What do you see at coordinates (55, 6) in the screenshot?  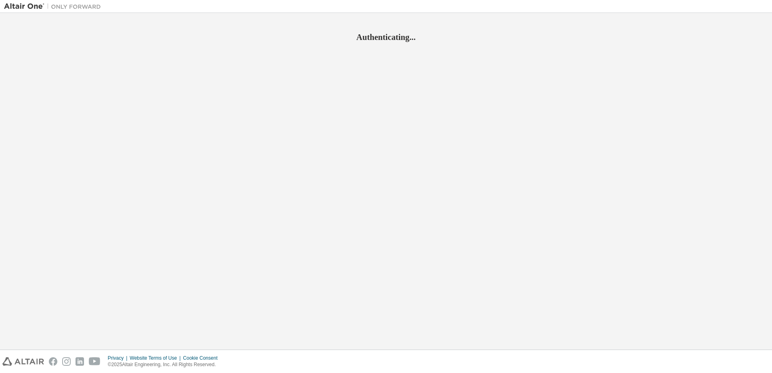 I see `img: Altair One` at bounding box center [55, 6].